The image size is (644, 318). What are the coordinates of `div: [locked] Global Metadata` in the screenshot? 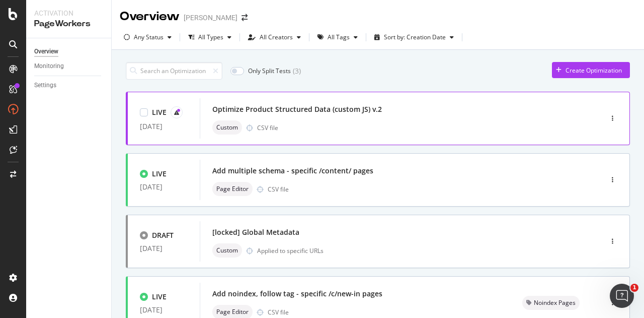 It's located at (256, 232).